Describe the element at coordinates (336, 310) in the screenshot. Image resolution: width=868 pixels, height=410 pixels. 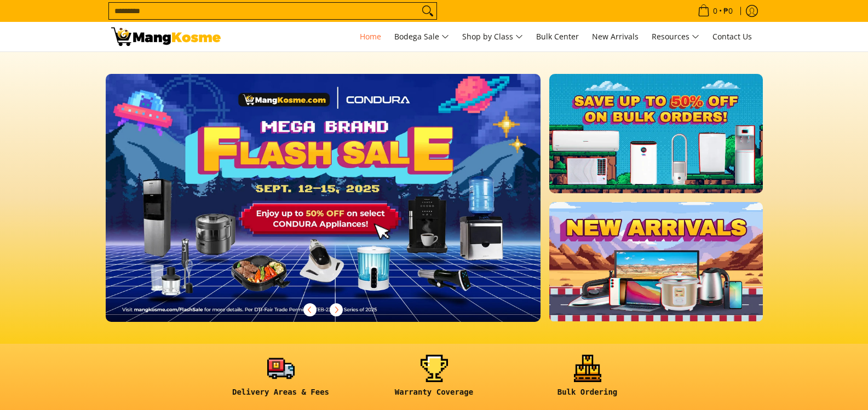
I see `button: Next` at that location.